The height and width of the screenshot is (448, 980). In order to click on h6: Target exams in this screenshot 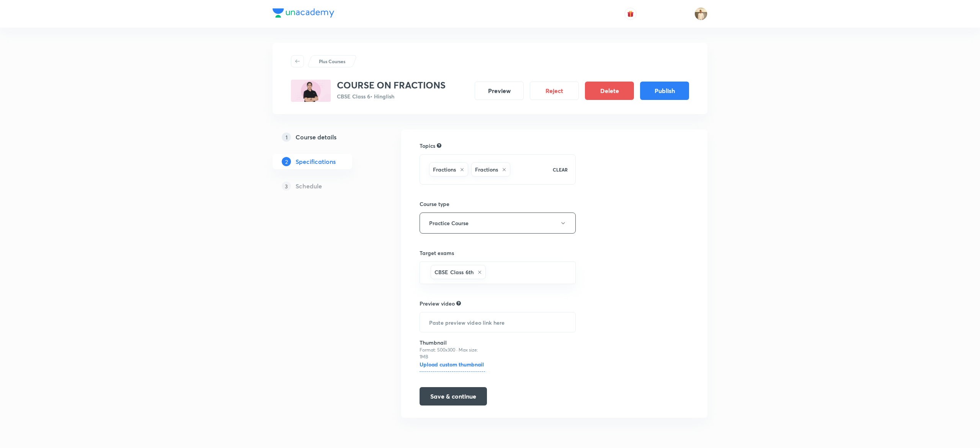, I will do `click(498, 253)`.